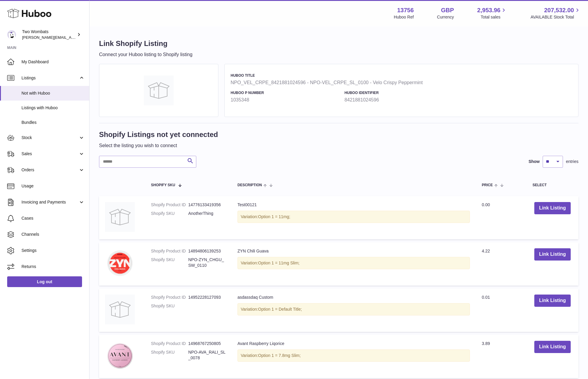  I want to click on span: Description, so click(250, 184).